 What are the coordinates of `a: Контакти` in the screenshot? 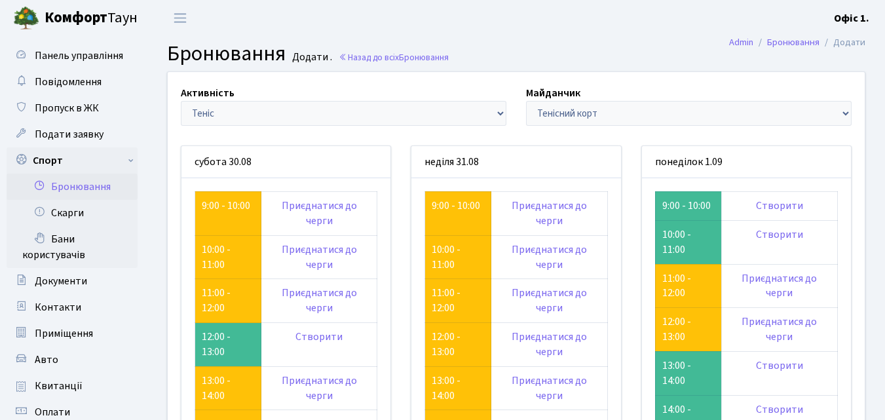 It's located at (72, 307).